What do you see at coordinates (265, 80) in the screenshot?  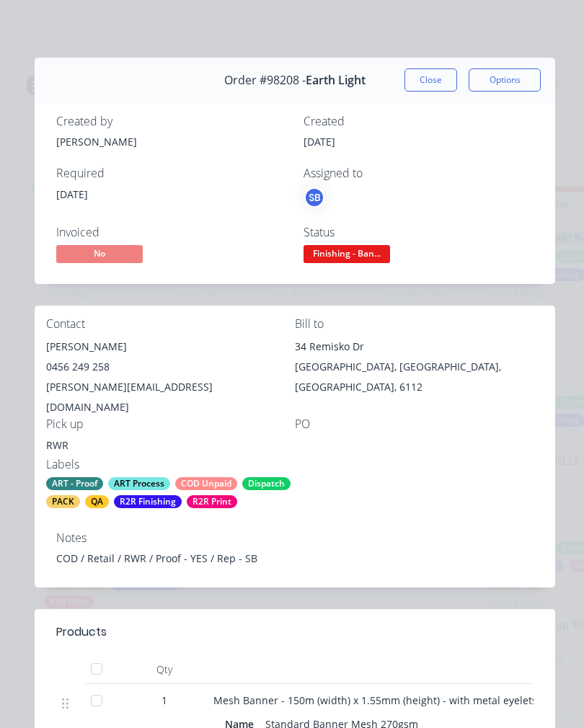 I see `span: Order #98208 -` at bounding box center [265, 80].